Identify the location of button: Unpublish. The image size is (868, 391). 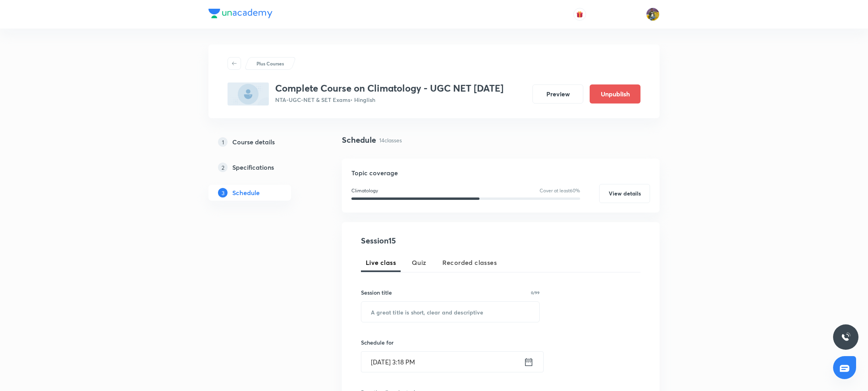
(615, 94).